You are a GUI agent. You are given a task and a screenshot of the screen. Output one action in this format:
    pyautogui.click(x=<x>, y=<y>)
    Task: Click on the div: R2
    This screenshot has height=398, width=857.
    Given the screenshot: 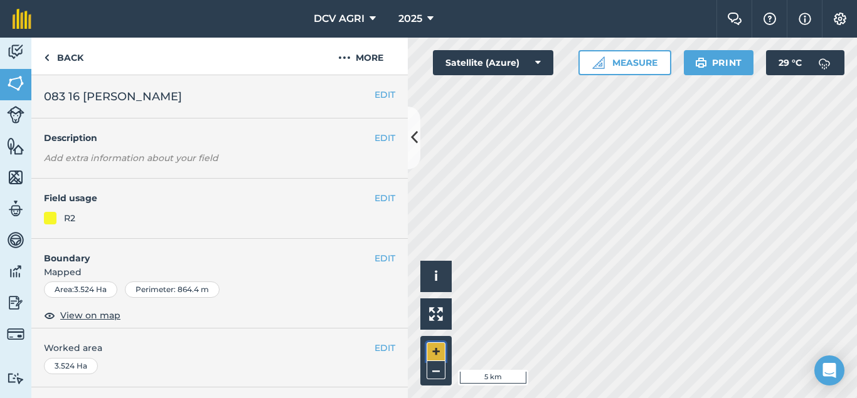 What is the action you would take?
    pyautogui.click(x=70, y=218)
    